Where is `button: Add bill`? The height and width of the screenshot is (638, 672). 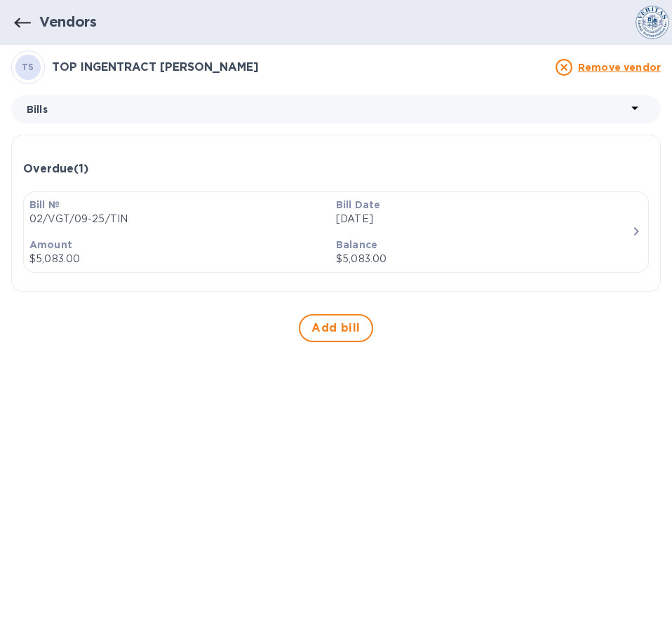
button: Add bill is located at coordinates (336, 328).